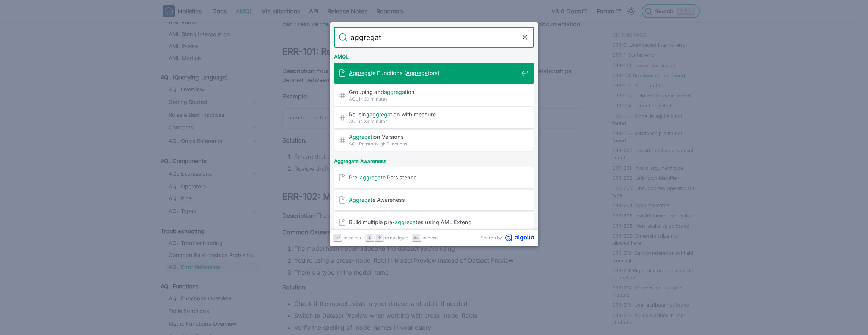 The width and height of the screenshot is (868, 335). What do you see at coordinates (525, 37) in the screenshot?
I see `button: Clear the query` at bounding box center [525, 37].